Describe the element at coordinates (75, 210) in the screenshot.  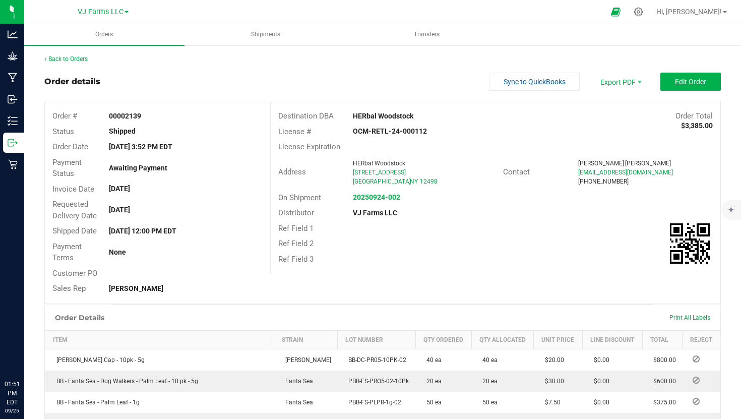
I see `span: Requested Delivery Date` at that location.